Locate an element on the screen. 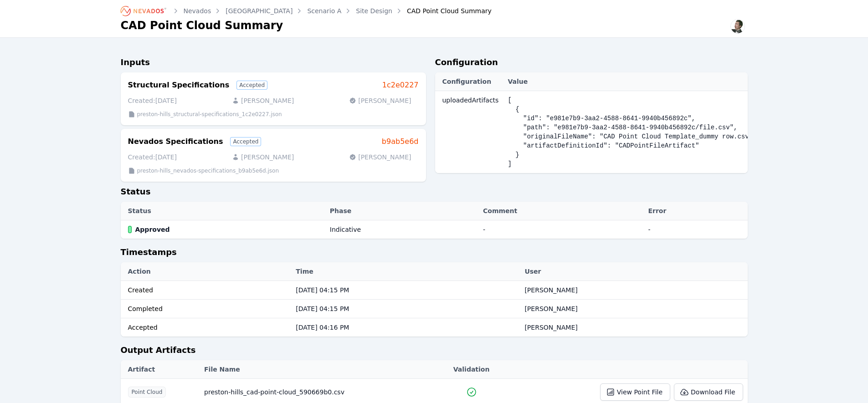 This screenshot has width=868, height=403. div: Indicative is located at coordinates (346, 230).